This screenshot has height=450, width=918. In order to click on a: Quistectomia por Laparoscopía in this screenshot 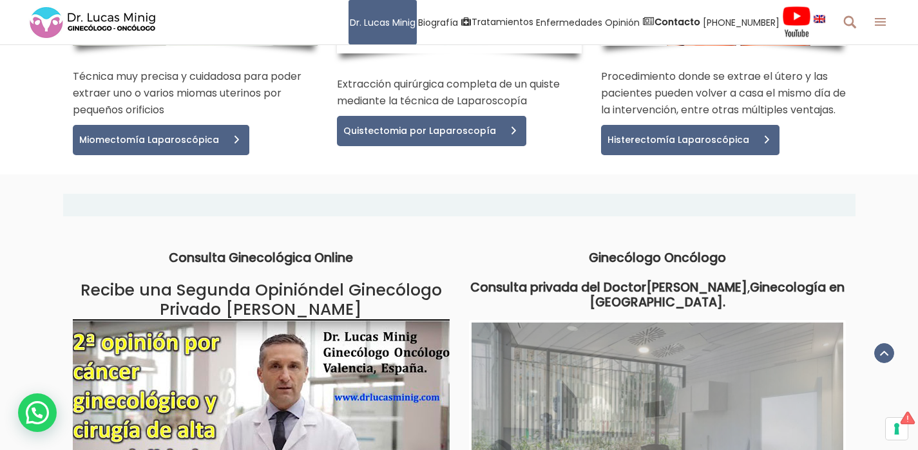, I will do `click(431, 131)`.